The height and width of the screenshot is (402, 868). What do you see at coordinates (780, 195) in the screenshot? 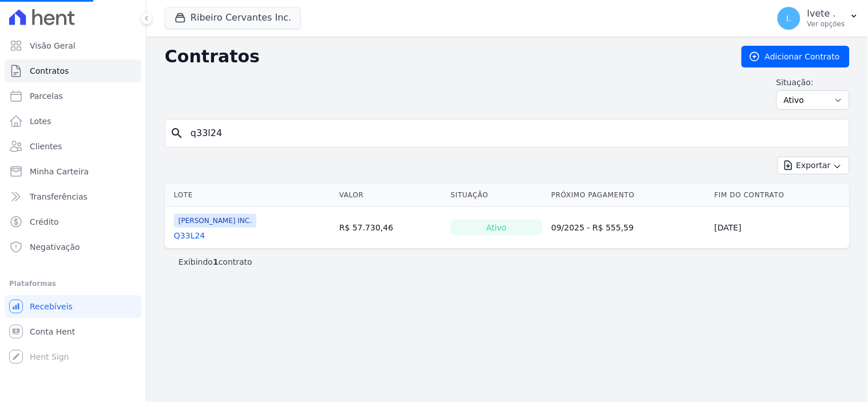
I see `th: Fim do Contrato` at bounding box center [780, 195].